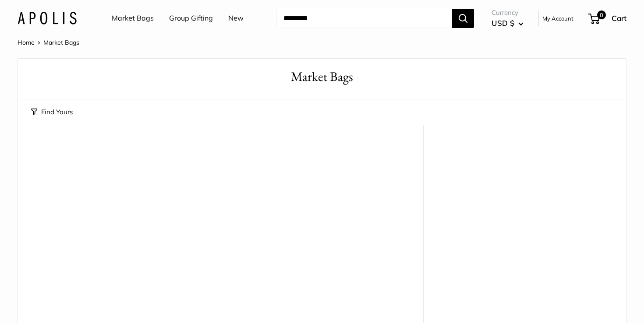 This screenshot has width=644, height=323. Describe the element at coordinates (191, 18) in the screenshot. I see `a: Group Gifting` at that location.